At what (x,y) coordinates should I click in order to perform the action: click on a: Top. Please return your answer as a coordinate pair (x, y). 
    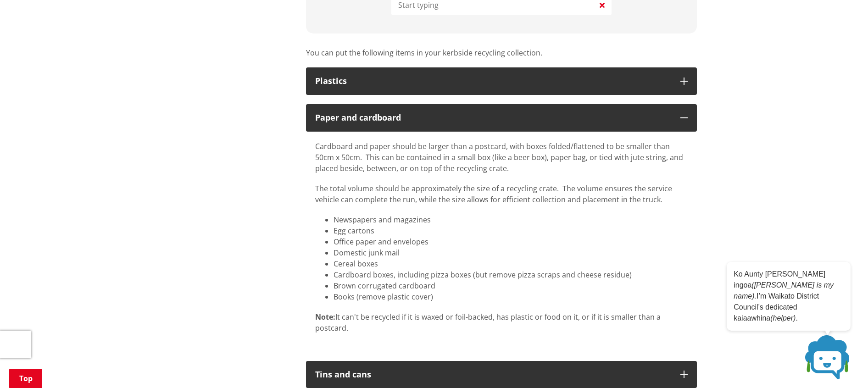
    Looking at the image, I should click on (26, 379).